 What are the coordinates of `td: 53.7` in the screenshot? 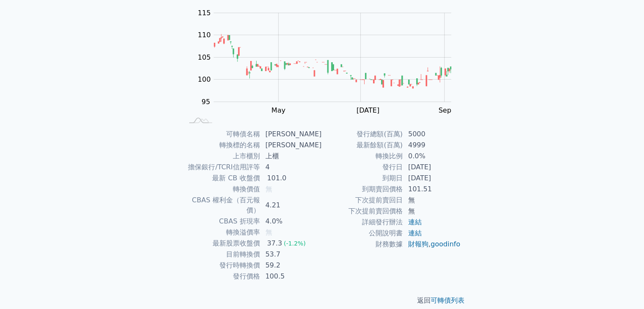 It's located at (291, 254).